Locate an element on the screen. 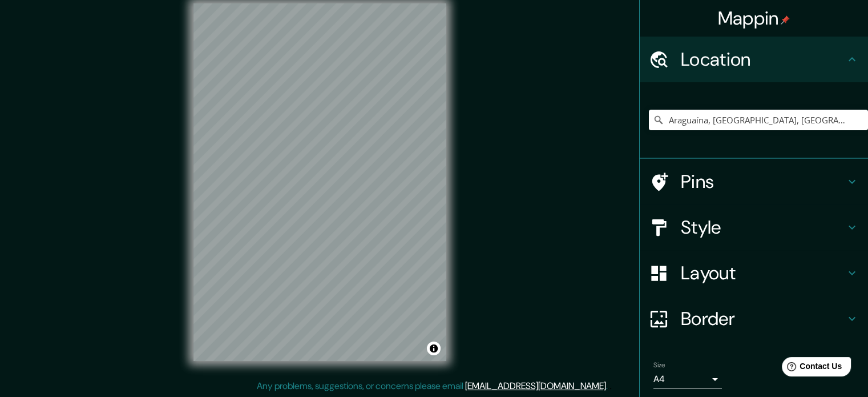 The image size is (868, 397). img: pin-icon.png is located at coordinates (785, 20).